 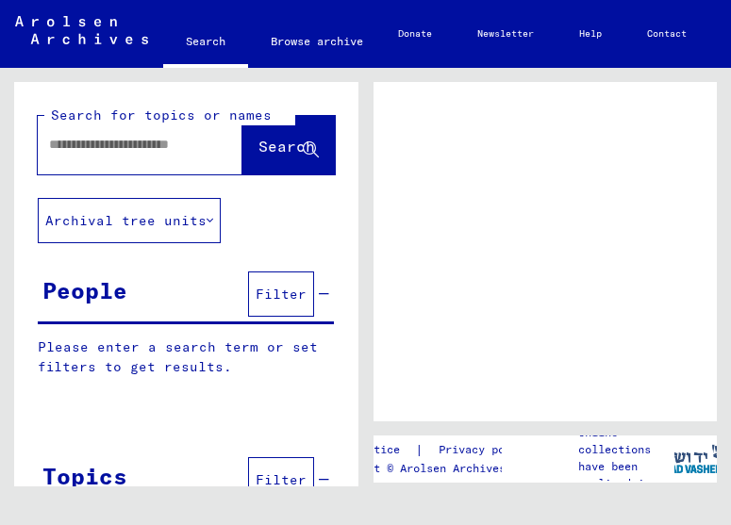 What do you see at coordinates (186, 357) in the screenshot?
I see `p: Please enter a search term or set filters to get results.` at bounding box center [186, 357].